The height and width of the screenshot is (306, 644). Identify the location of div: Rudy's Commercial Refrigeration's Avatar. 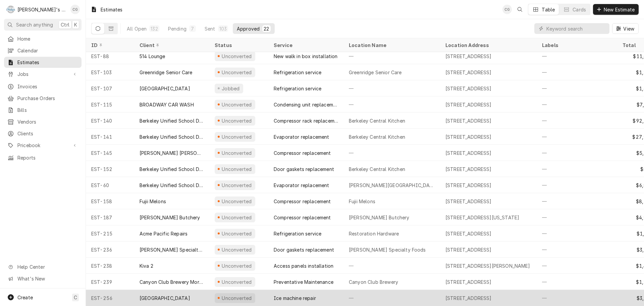
(11, 9).